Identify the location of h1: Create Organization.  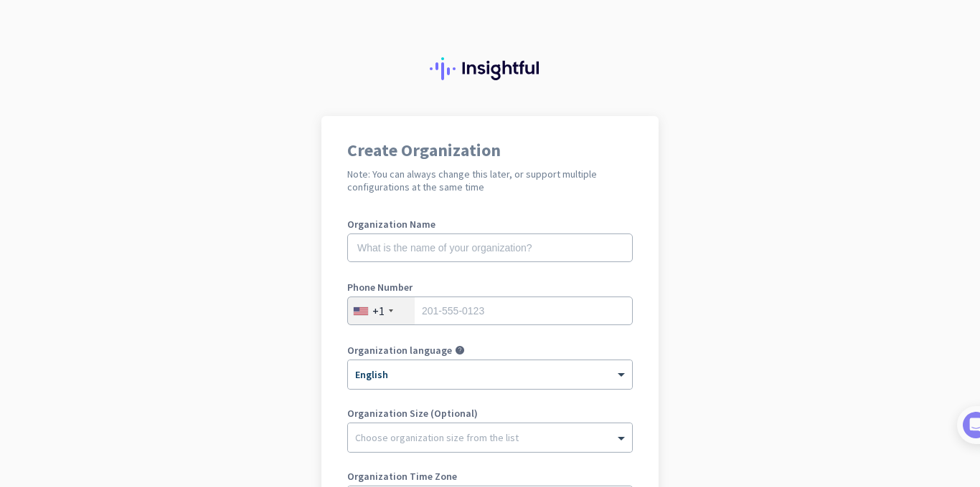
(490, 151).